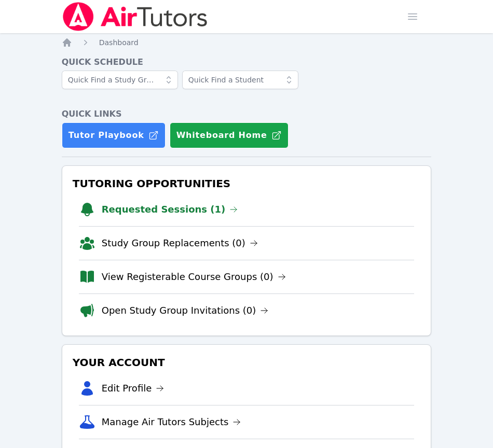 The height and width of the screenshot is (448, 493). What do you see at coordinates (246, 43) in the screenshot?
I see `nav: Breadcrumb` at bounding box center [246, 43].